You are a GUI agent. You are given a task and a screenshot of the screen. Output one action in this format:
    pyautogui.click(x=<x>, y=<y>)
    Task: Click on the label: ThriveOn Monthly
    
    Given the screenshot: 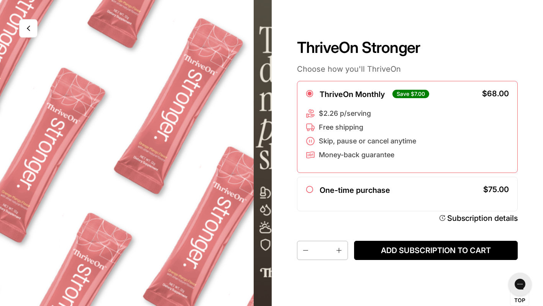 What is the action you would take?
    pyautogui.click(x=352, y=94)
    